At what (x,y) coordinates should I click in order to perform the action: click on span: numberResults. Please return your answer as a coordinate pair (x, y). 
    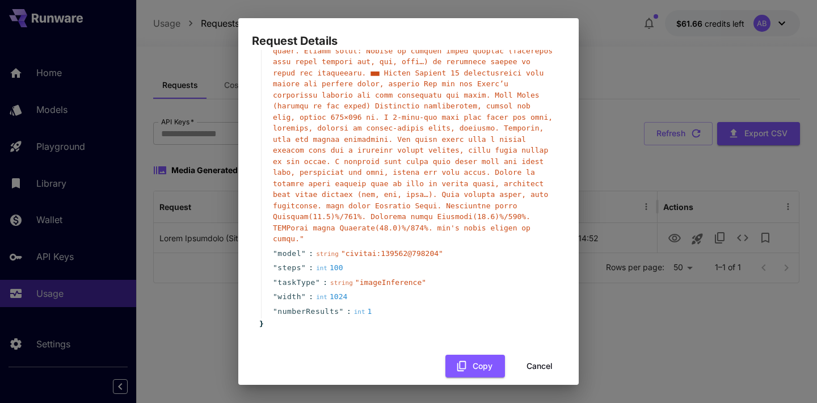
    Looking at the image, I should click on (308, 311).